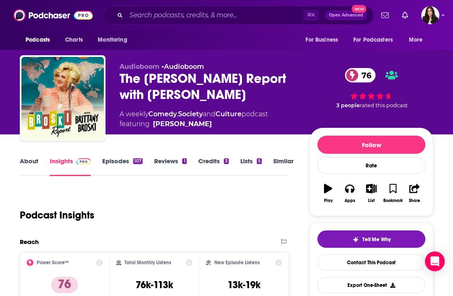 The height and width of the screenshot is (296, 453). What do you see at coordinates (63, 98) in the screenshot?
I see `a: The Broski Report with Brittany Broski` at bounding box center [63, 98].